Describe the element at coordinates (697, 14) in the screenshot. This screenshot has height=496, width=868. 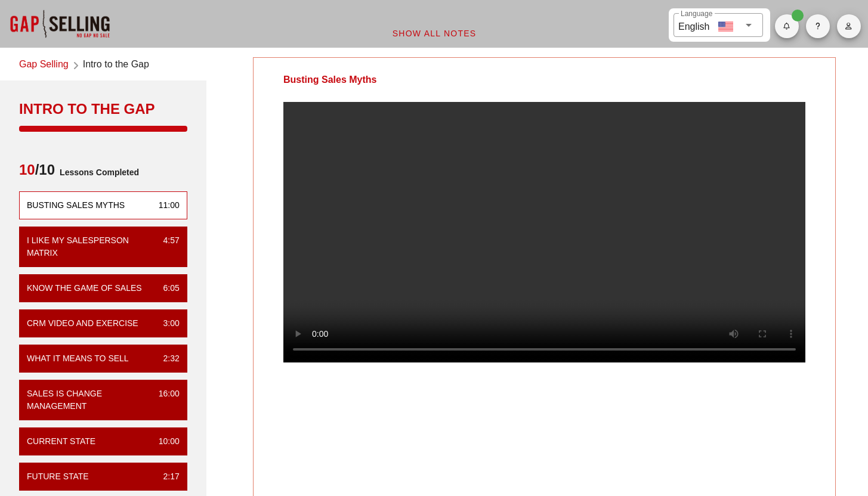
I see `label: Language` at that location.